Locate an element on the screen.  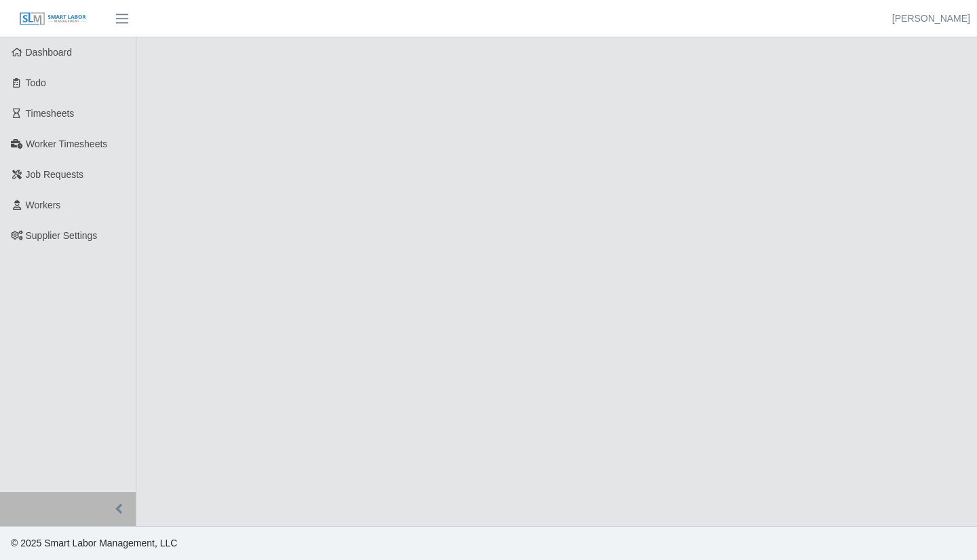
span: Todo is located at coordinates (36, 83).